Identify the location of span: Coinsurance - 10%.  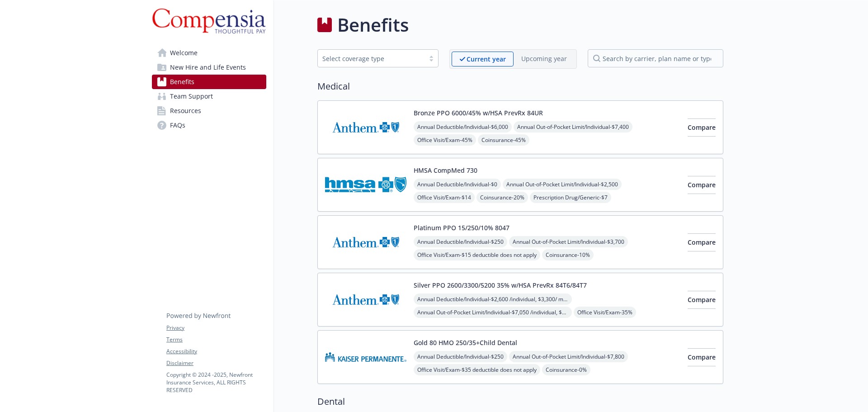
(568, 255).